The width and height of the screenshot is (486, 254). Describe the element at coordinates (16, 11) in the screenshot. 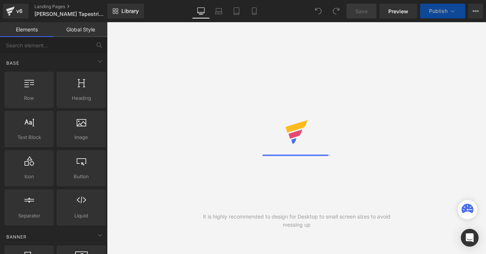

I see `a: v6` at that location.